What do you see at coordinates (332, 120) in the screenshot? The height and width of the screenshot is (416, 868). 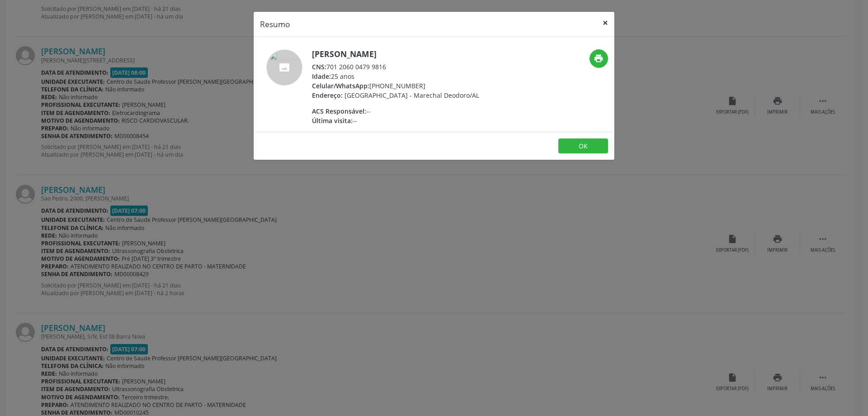 I see `span: Última visita:` at bounding box center [332, 120].